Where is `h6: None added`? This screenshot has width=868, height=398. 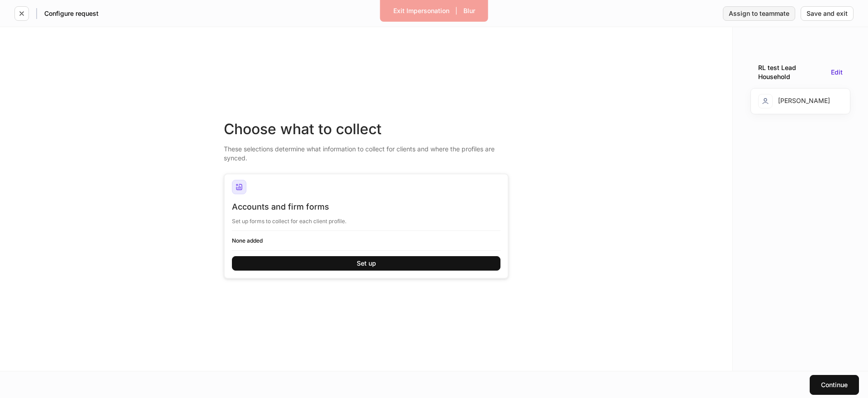
h6: None added is located at coordinates (366, 240).